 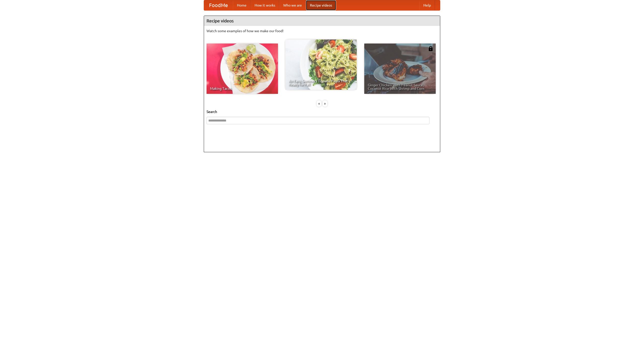 What do you see at coordinates (322, 112) in the screenshot?
I see `h5: Search` at bounding box center [322, 112].